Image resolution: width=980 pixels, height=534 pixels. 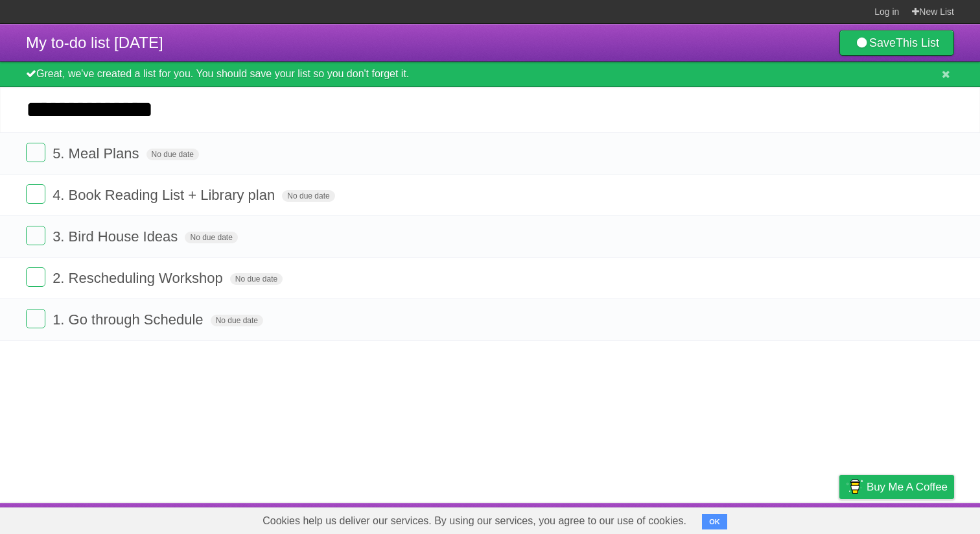 What do you see at coordinates (913, 518) in the screenshot?
I see `a: Suggest a feature` at bounding box center [913, 518].